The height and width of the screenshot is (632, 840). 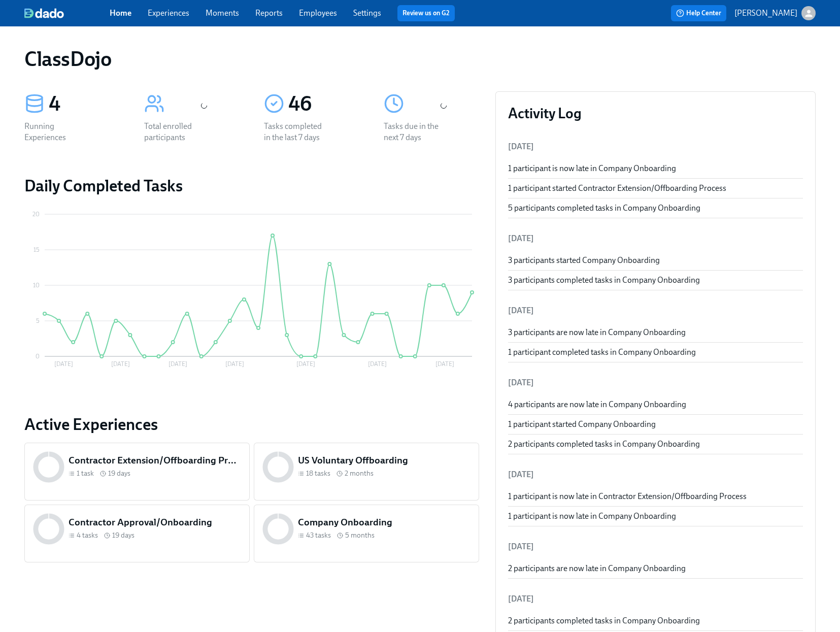 I want to click on div: Running Experiences, so click(x=57, y=132).